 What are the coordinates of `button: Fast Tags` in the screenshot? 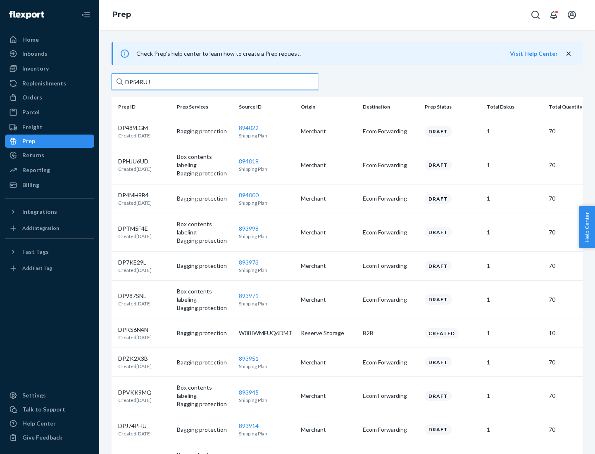 It's located at (50, 252).